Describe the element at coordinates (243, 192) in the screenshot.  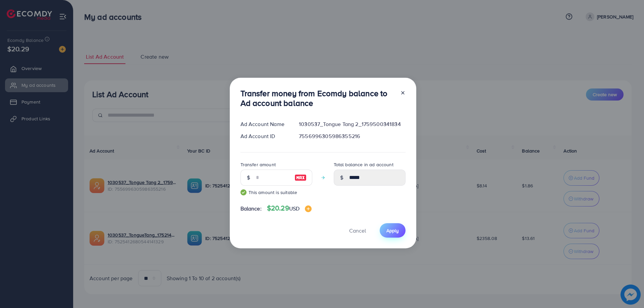
I see `img: guide` at that location.